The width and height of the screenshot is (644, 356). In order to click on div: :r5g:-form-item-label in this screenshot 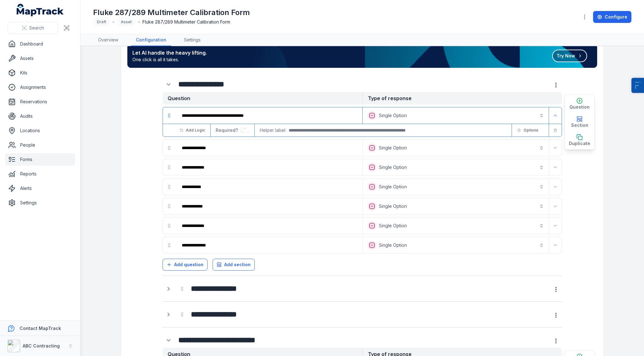, I will do `click(269, 187)`.